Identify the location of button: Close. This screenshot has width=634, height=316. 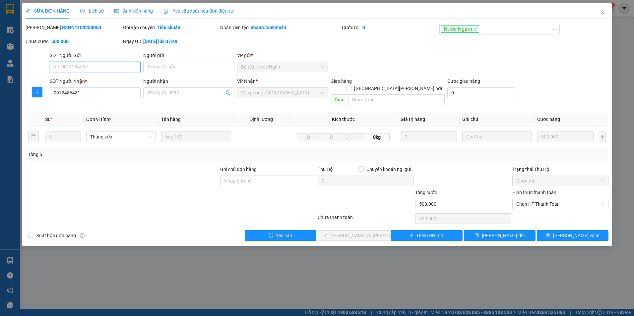
(603, 13).